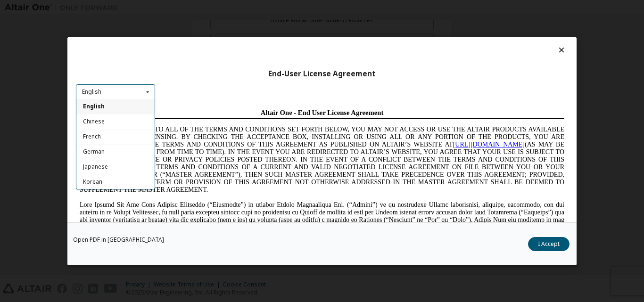  Describe the element at coordinates (246, 54) in the screenshot. I see `span: IF YOU DO NOT AGREE TO ALL OF THE TERMS AND CONDITIONS SET FORTH BELOW, YOU MAY NOT ACCESS OR USE...` at that location.